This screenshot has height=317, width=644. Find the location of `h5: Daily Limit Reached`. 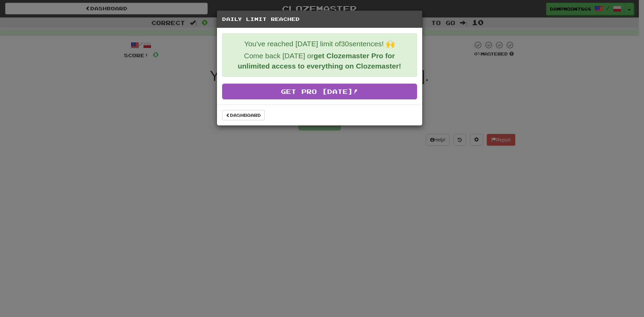

h5: Daily Limit Reached is located at coordinates (319, 19).